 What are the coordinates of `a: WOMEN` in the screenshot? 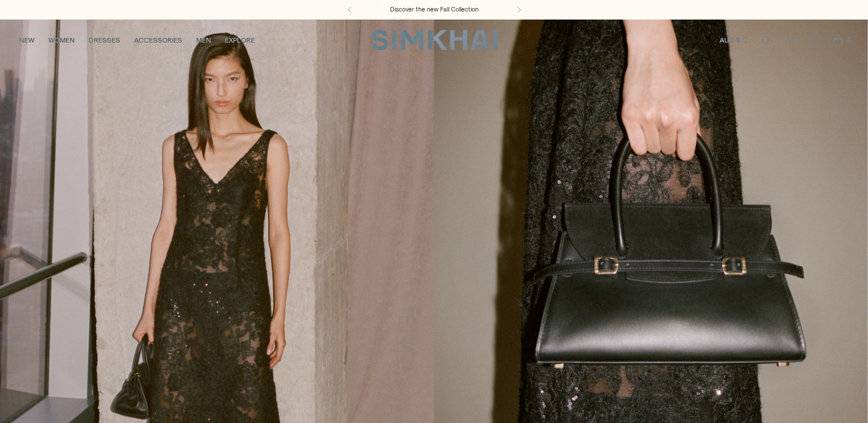 It's located at (62, 40).